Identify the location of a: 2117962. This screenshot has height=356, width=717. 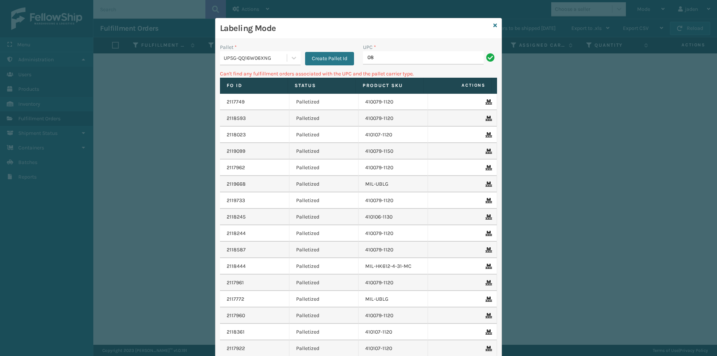
(236, 168).